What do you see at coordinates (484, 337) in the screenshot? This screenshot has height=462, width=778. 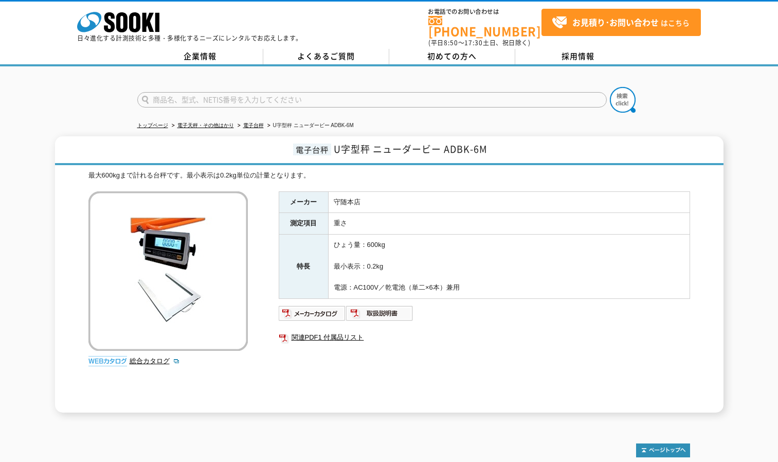 I see `a: 関連PDF1 付属品リスト` at bounding box center [484, 337].